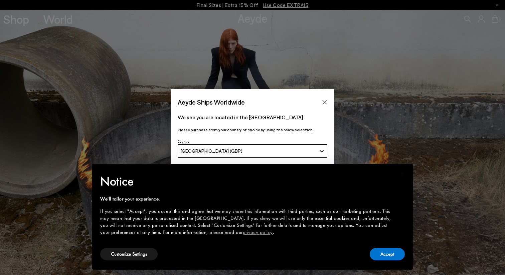 Image resolution: width=505 pixels, height=275 pixels. What do you see at coordinates (183, 141) in the screenshot?
I see `span: Country` at bounding box center [183, 141].